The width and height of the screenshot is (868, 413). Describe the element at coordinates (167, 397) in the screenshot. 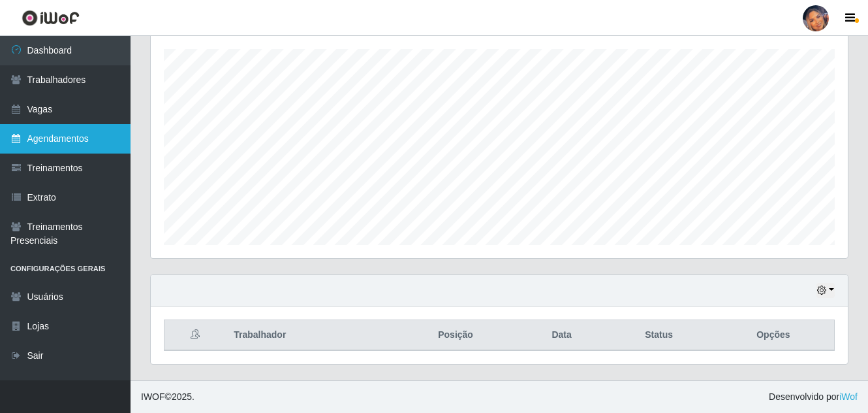

I see `span: © 2025 .` at that location.